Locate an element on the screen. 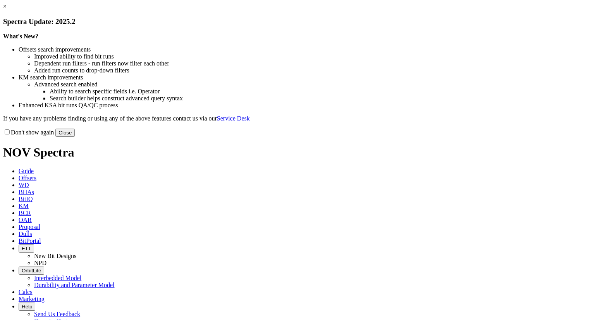 This screenshot has height=320, width=595. a: Send Us Feedback is located at coordinates (57, 314).